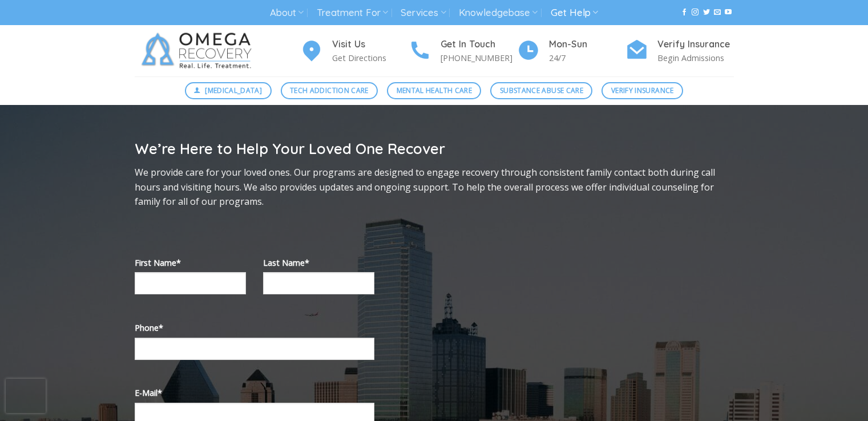  What do you see at coordinates (434, 187) in the screenshot?
I see `p: We provide care for your loved ones. Our programs are designed to engage recovery through consist...` at bounding box center [434, 187].